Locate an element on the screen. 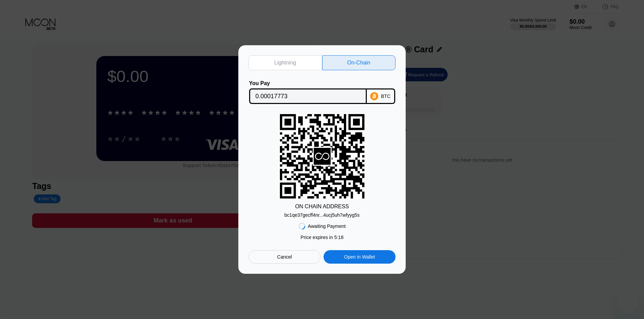 The width and height of the screenshot is (644, 319). div: BTC is located at coordinates (386, 96).